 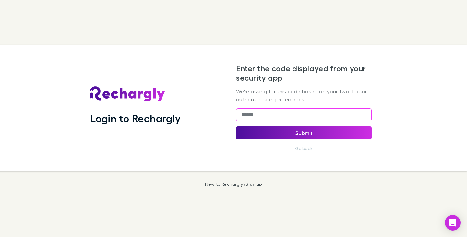 I want to click on h1: Login to Rechargly, so click(x=135, y=118).